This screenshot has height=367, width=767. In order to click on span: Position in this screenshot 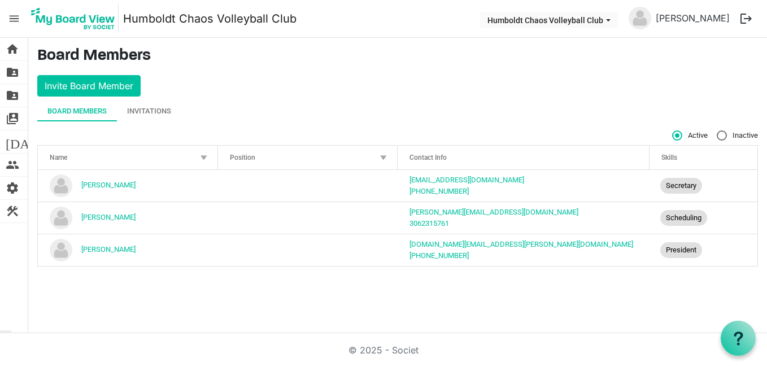, I will do `click(242, 158)`.